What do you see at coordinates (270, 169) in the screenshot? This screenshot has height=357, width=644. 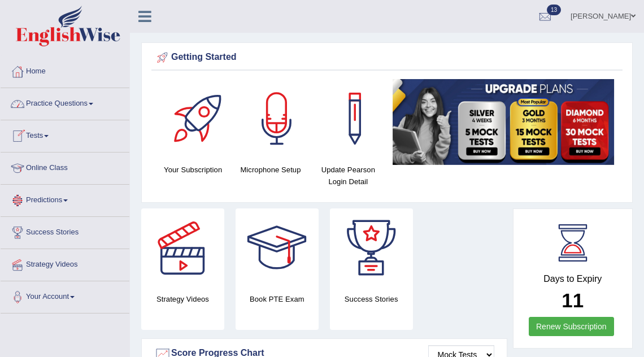 I see `h4: Microphone Setup` at bounding box center [270, 169].